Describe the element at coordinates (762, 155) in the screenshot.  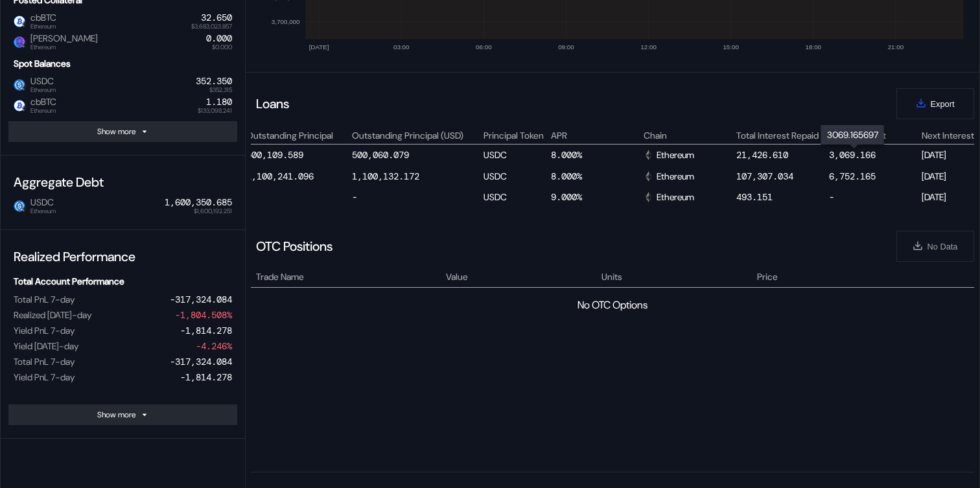
I see `div: 21,426.610` at that location.